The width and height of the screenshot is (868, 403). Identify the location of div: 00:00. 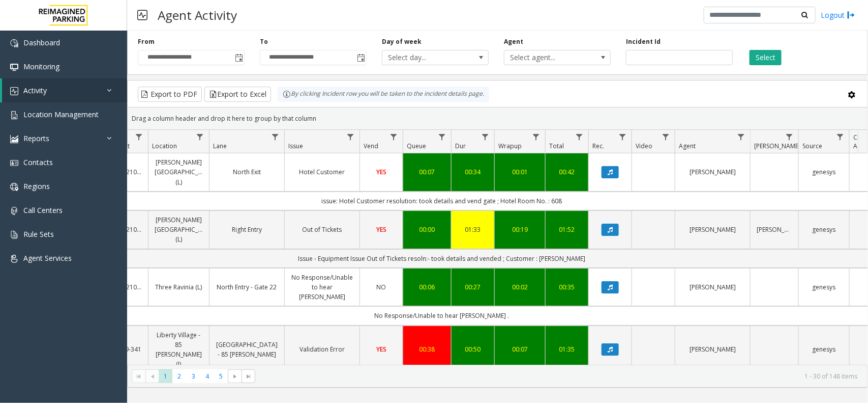
(427, 229).